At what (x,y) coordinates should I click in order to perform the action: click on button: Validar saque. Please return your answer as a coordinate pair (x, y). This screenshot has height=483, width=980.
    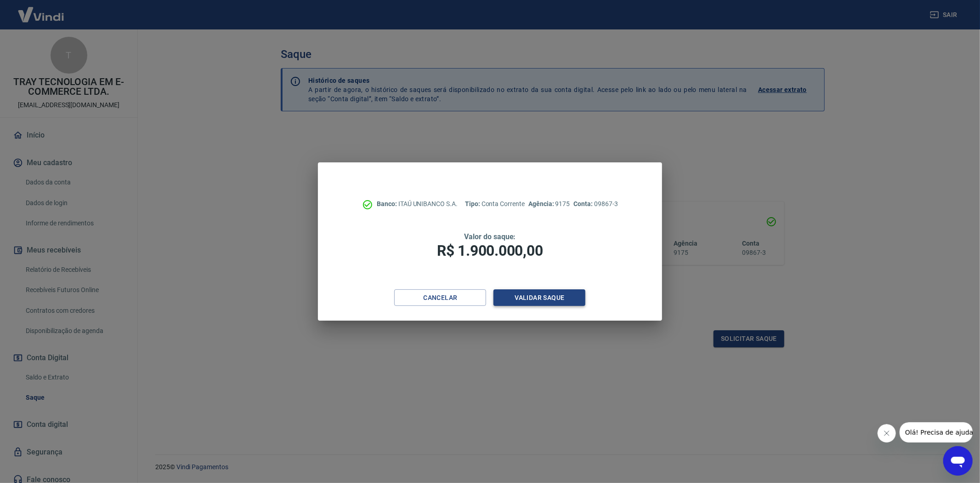
    Looking at the image, I should click on (539, 297).